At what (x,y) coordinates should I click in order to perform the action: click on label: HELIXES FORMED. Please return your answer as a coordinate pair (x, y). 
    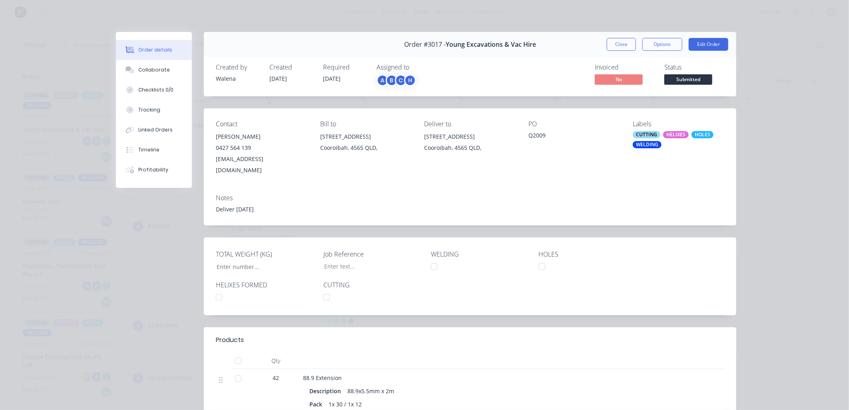
    Looking at the image, I should click on (266, 285).